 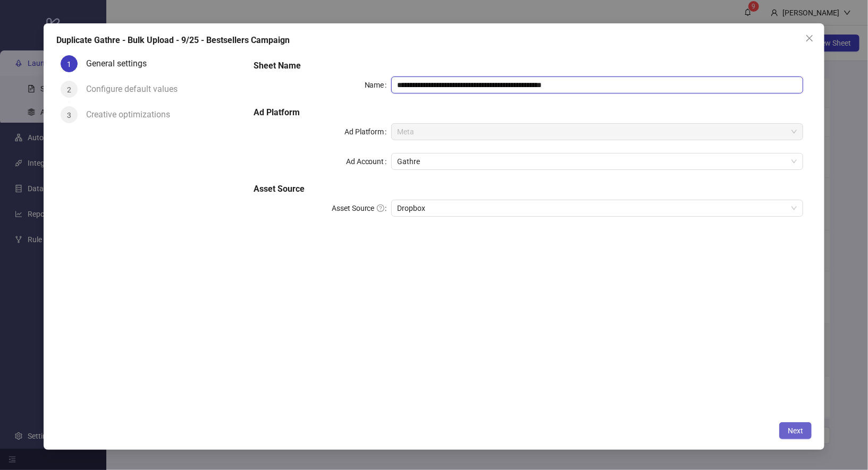 What do you see at coordinates (796, 430) in the screenshot?
I see `span: Next` at bounding box center [796, 430].